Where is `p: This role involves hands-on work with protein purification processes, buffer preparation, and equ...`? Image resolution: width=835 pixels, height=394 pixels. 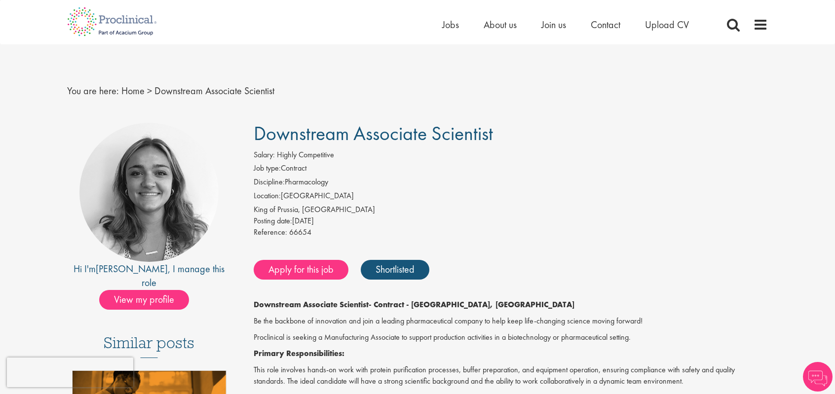
p: This role involves hands-on work with protein purification processes, buffer preparation, and equ... is located at coordinates (511, 376).